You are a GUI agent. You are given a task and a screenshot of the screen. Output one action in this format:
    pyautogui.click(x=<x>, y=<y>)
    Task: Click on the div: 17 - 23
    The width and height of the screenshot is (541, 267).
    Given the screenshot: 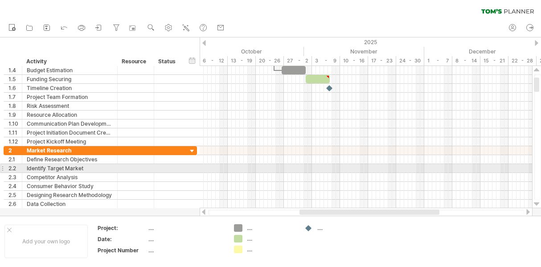 What is the action you would take?
    pyautogui.click(x=382, y=61)
    